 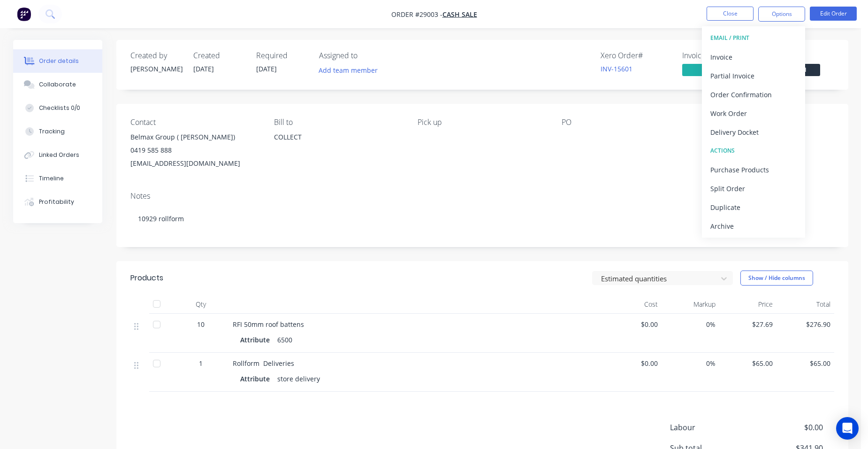 What do you see at coordinates (24, 14) in the screenshot?
I see `img: Factory` at bounding box center [24, 14].